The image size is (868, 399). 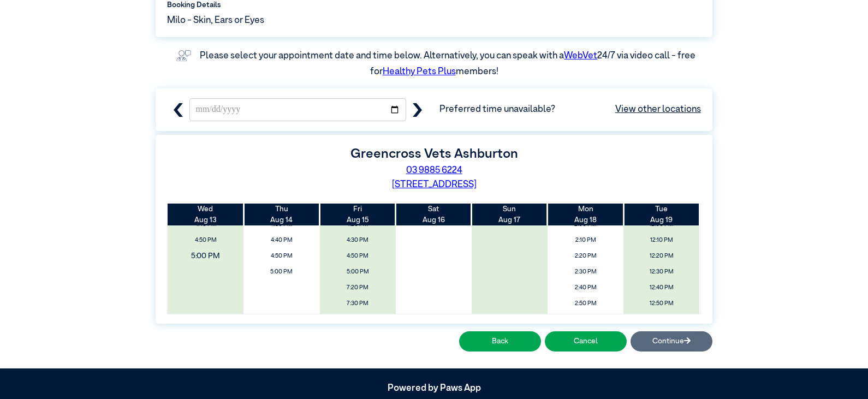 What do you see at coordinates (184, 55) in the screenshot?
I see `img: vet` at bounding box center [184, 55].